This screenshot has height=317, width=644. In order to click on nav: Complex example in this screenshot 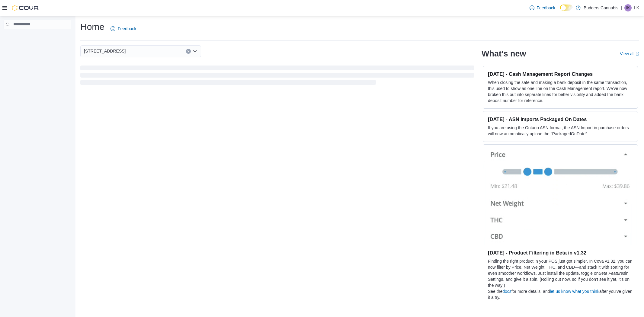, I will do `click(38, 38)`.